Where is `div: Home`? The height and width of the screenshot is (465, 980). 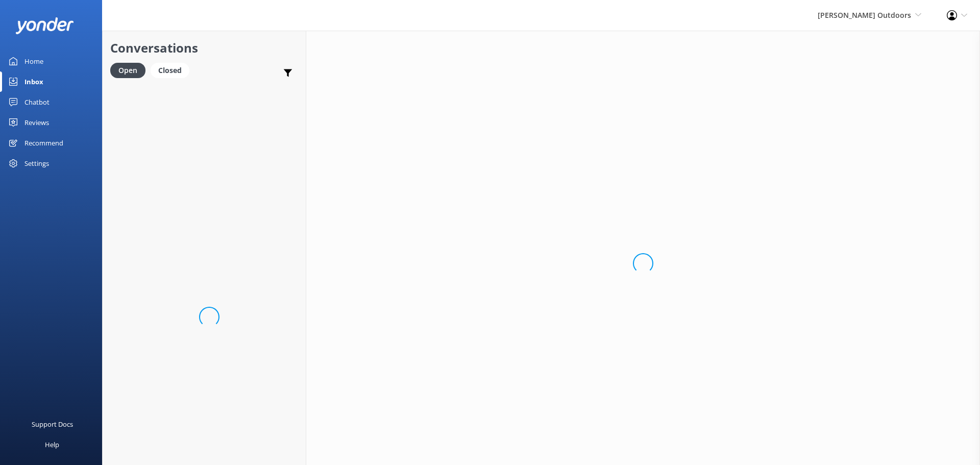
div: Home is located at coordinates (34, 61).